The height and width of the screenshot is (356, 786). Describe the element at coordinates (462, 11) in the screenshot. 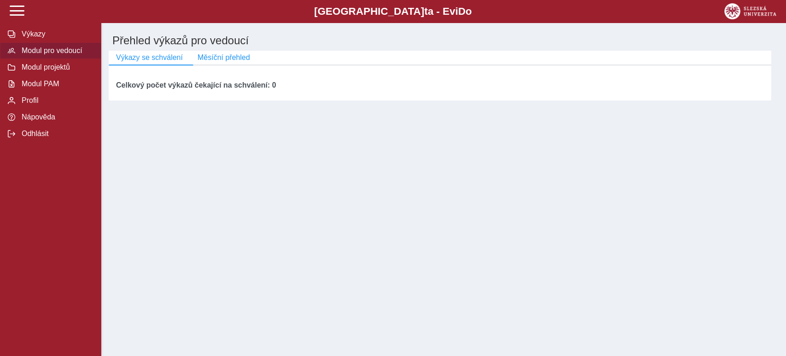

I see `span: D` at that location.